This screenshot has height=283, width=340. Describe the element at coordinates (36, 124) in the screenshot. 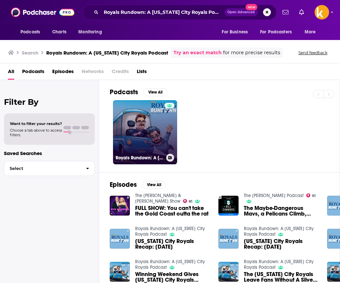

I see `span: Want to filter your results?` at that location.